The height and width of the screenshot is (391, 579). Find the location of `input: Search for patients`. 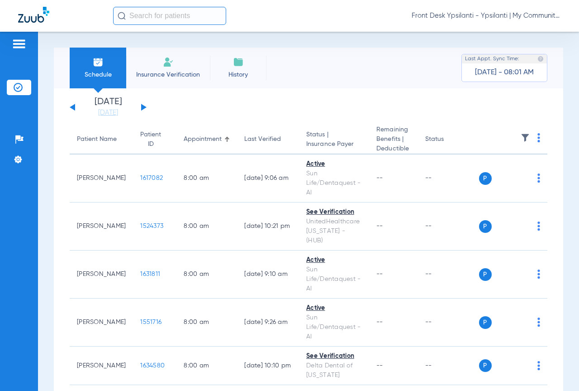

input: Search for patients is located at coordinates (170, 16).